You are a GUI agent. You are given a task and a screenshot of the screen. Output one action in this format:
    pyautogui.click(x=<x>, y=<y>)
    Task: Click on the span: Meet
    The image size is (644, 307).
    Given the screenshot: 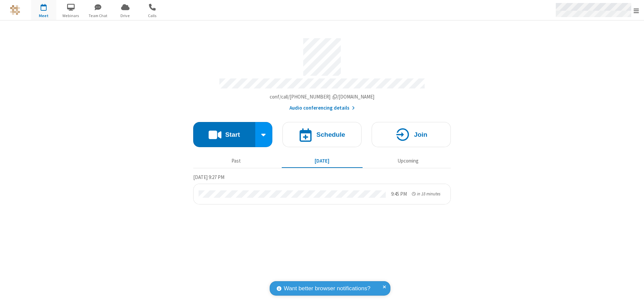 What is the action you would take?
    pyautogui.click(x=43, y=16)
    